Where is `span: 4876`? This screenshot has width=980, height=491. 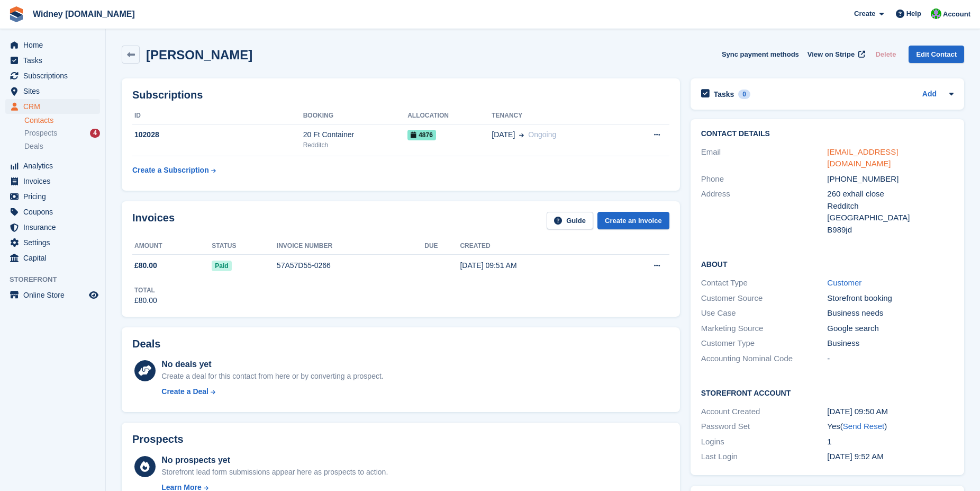 span: 4876 is located at coordinates (421, 135).